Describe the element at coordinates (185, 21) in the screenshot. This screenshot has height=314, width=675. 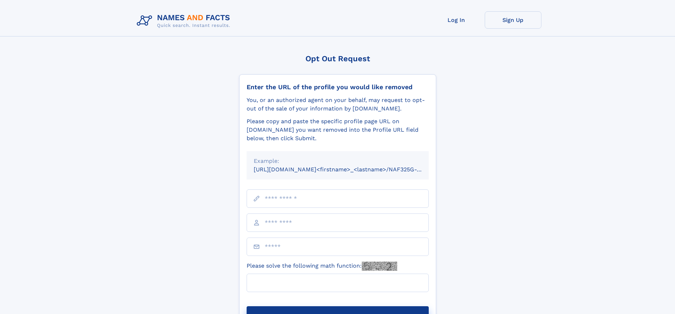
I see `img: Logo Names and Facts` at that location.